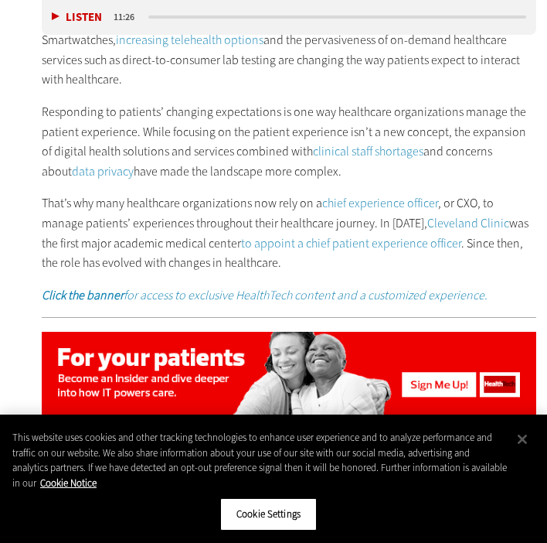 The height and width of the screenshot is (543, 547). Describe the element at coordinates (289, 141) in the screenshot. I see `p: Responding to patients’ changing expectations is one way healthcare organizations manage the pati...` at that location.